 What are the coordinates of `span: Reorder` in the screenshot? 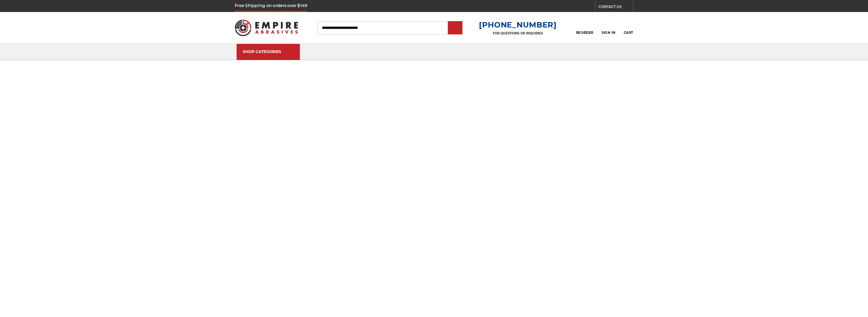 It's located at (584, 33).